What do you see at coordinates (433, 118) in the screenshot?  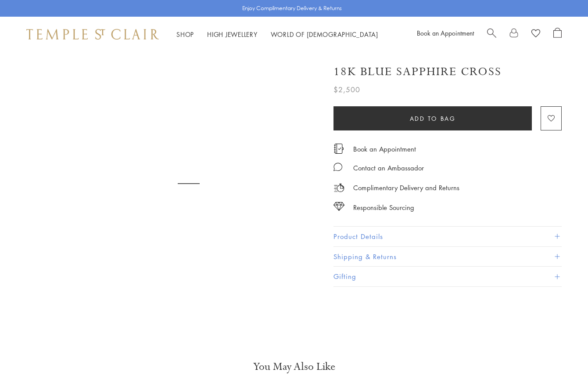 I see `button: Add to bag` at bounding box center [433, 118].